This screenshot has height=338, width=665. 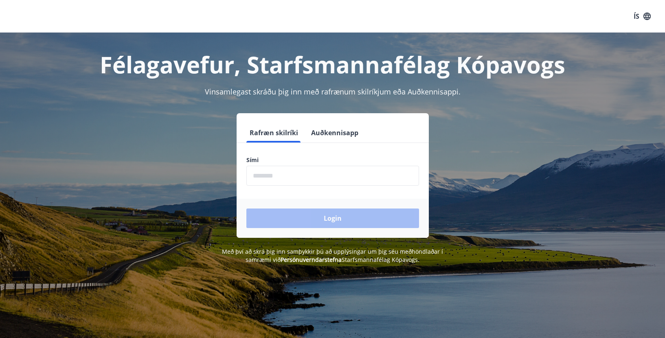 I want to click on label: Sími, so click(x=333, y=160).